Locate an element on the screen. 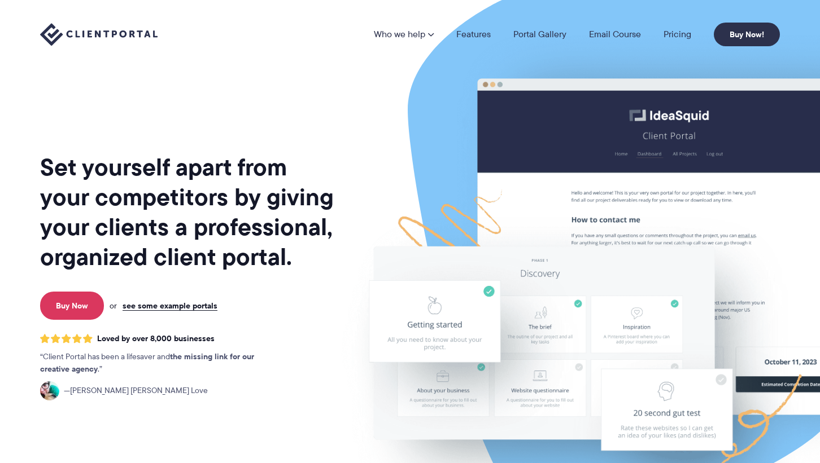 The width and height of the screenshot is (820, 463). a: Buy Now! is located at coordinates (746, 34).